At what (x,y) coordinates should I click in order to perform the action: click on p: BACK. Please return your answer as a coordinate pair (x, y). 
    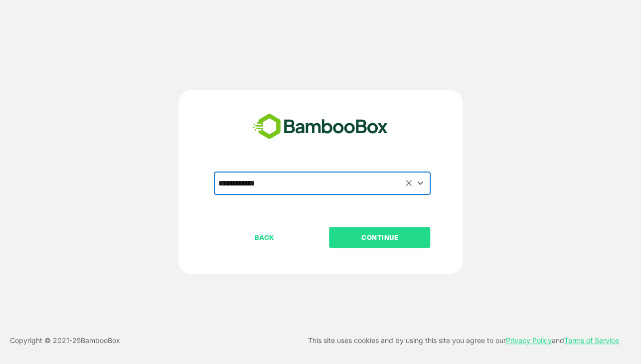
    Looking at the image, I should click on (264, 237).